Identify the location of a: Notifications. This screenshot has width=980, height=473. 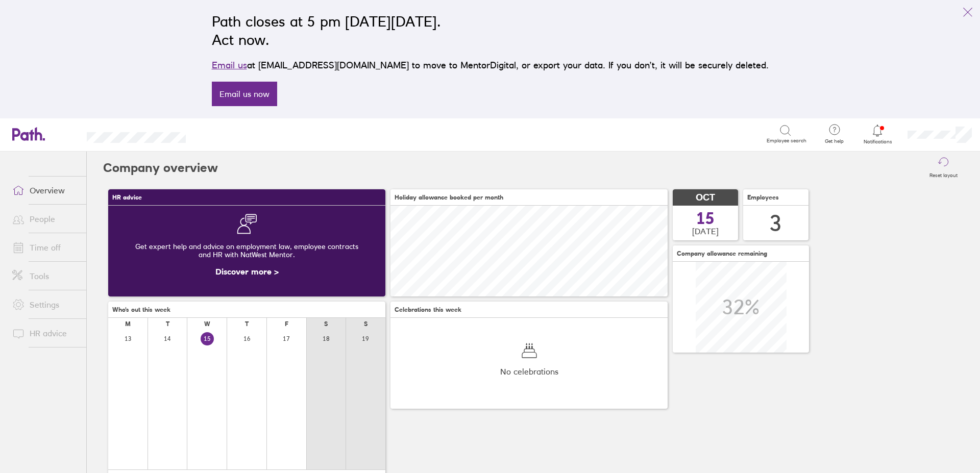
(877, 135).